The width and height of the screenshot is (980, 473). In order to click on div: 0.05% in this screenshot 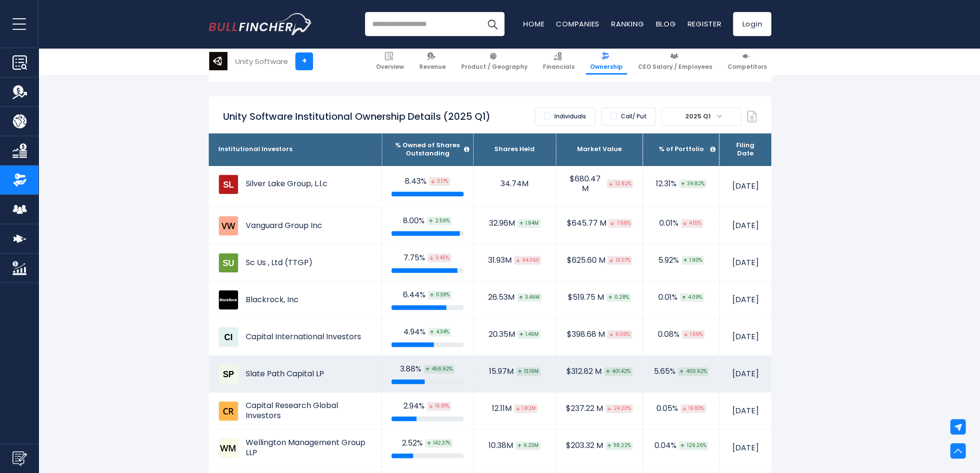, I will do `click(681, 408)`.